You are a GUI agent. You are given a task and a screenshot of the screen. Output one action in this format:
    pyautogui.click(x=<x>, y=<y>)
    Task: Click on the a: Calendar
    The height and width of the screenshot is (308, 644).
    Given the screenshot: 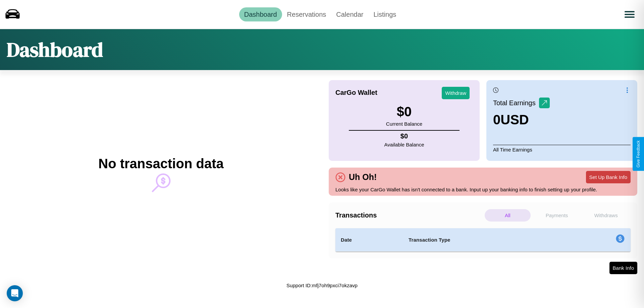 What is the action you would take?
    pyautogui.click(x=350, y=14)
    